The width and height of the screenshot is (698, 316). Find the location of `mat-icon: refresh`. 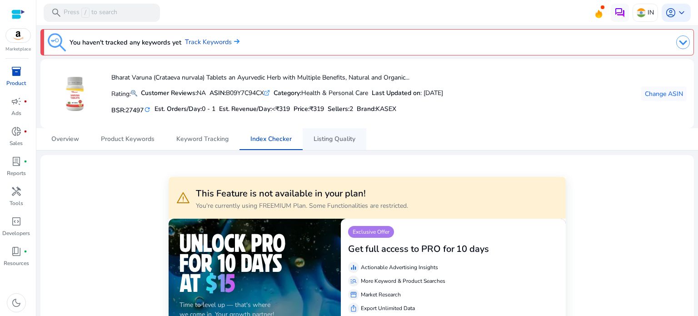

mat-icon: refresh is located at coordinates (147, 109).